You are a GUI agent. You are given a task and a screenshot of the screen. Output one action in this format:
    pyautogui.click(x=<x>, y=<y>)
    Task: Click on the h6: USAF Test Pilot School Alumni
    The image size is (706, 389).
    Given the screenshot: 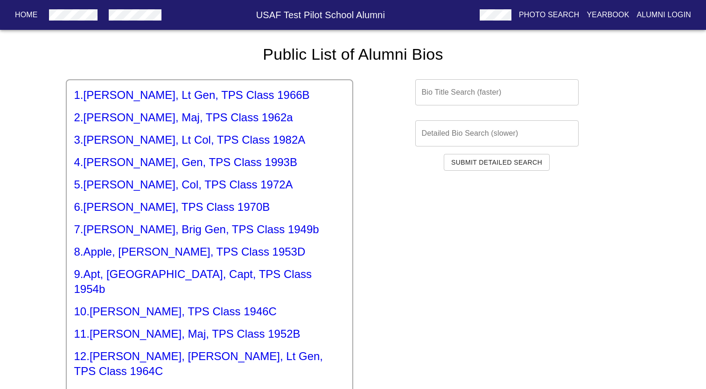 What is the action you would take?
    pyautogui.click(x=320, y=15)
    